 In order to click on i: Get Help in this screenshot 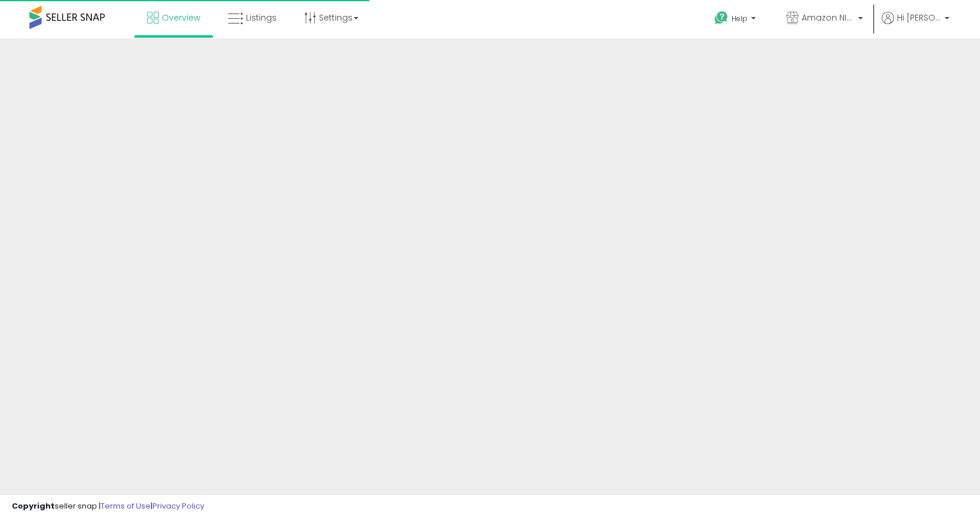, I will do `click(721, 17)`.